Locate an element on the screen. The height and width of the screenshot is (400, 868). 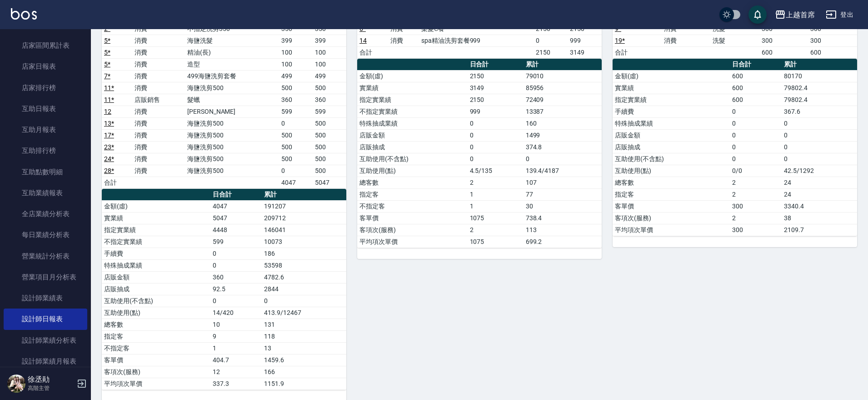
a: 每日業績分析表 is located at coordinates (45, 235).